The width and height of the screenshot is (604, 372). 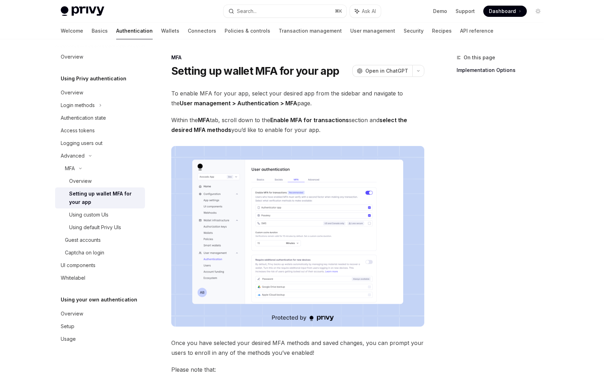 I want to click on span: On this page, so click(x=480, y=58).